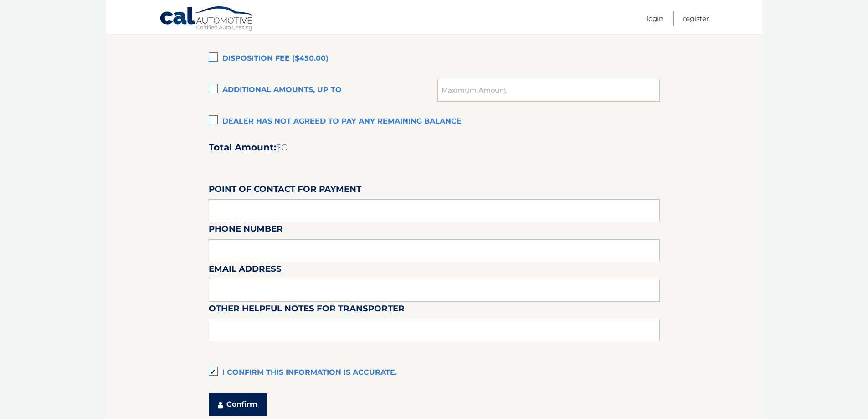  What do you see at coordinates (655, 18) in the screenshot?
I see `a: Login` at bounding box center [655, 18].